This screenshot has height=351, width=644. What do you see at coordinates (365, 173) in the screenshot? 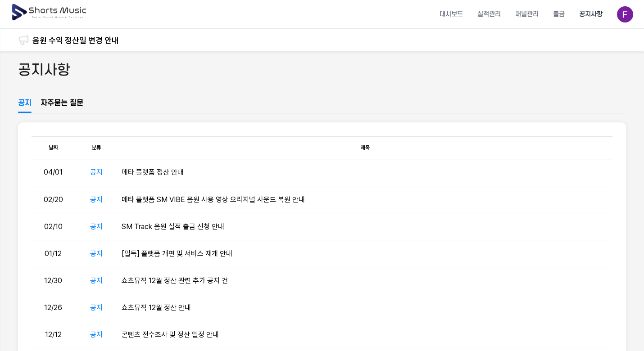
I see `td: 메타 플랫폼 정산 안내` at bounding box center [365, 173].